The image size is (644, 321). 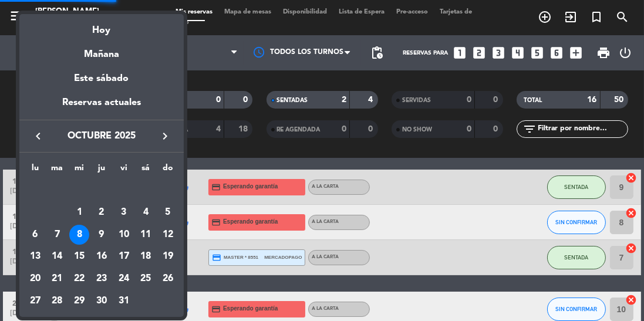 What do you see at coordinates (79, 212) in the screenshot?
I see `div: 1` at bounding box center [79, 212].